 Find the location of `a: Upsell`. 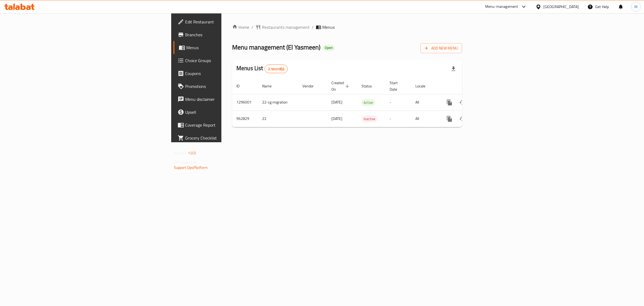

a: Upsell is located at coordinates (226, 112).